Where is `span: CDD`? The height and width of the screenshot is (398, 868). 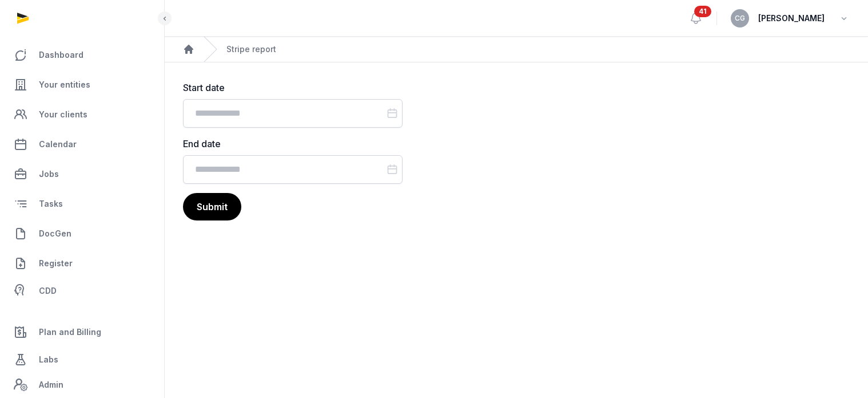
span: CDD is located at coordinates (47, 291).